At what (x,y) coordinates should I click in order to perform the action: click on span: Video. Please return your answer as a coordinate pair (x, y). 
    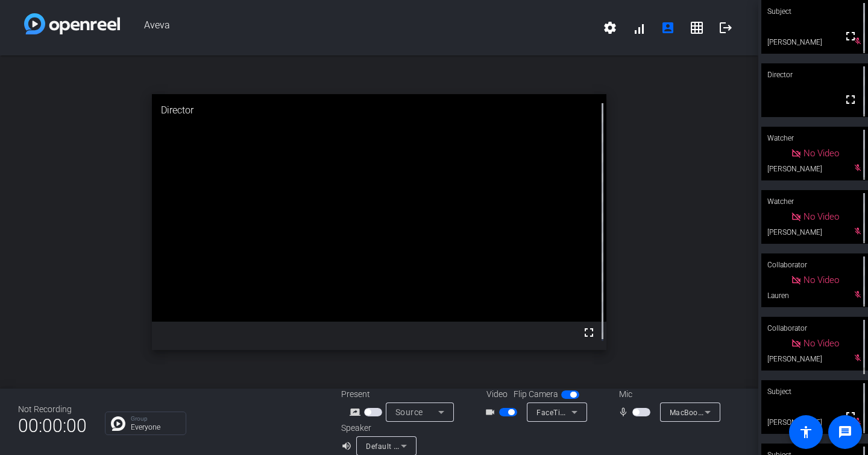
    Looking at the image, I should click on (497, 394).